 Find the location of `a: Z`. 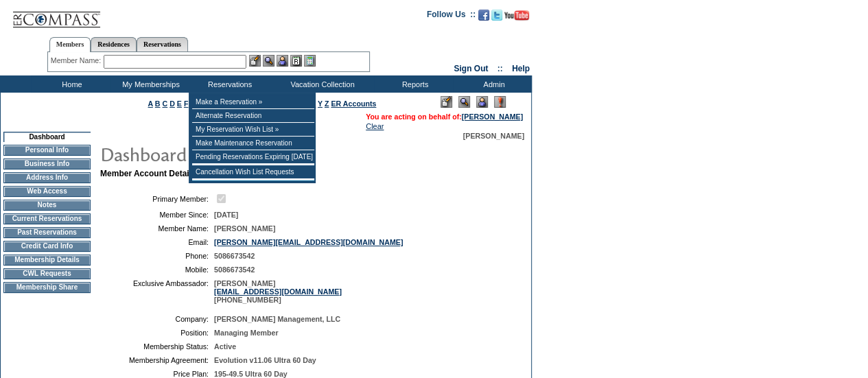

a: Z is located at coordinates (327, 104).